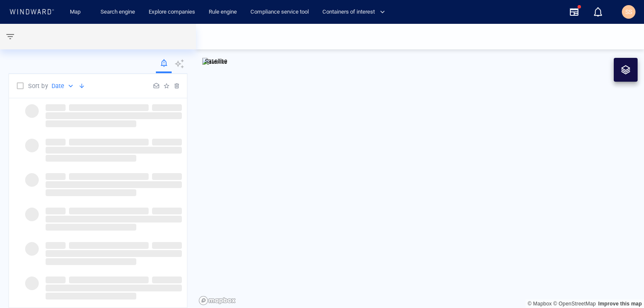 The image size is (644, 308). What do you see at coordinates (574, 303) in the screenshot?
I see `a: OpenStreetMap` at bounding box center [574, 303].